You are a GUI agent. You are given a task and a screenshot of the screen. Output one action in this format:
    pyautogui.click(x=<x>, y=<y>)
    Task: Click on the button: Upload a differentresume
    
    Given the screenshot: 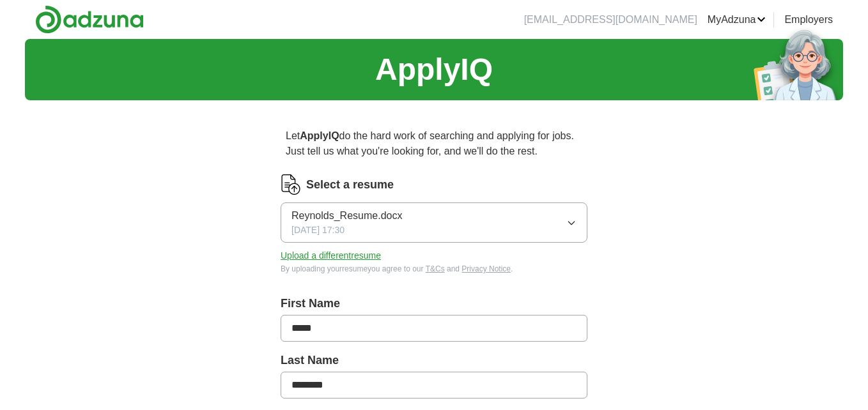 What is the action you would take?
    pyautogui.click(x=330, y=255)
    